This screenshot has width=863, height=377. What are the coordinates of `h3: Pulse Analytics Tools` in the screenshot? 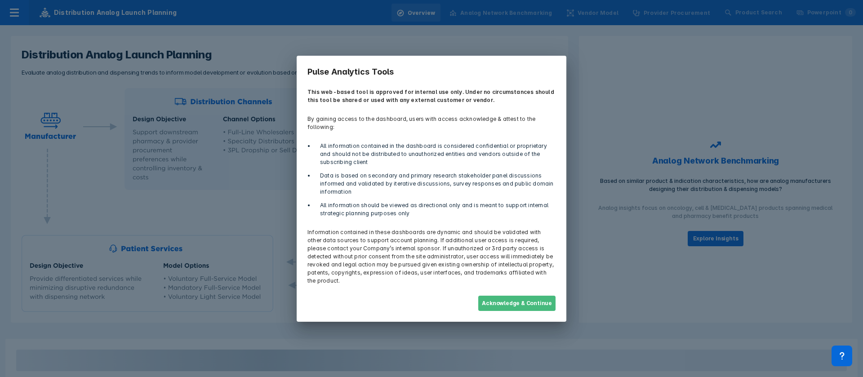 It's located at (432, 72).